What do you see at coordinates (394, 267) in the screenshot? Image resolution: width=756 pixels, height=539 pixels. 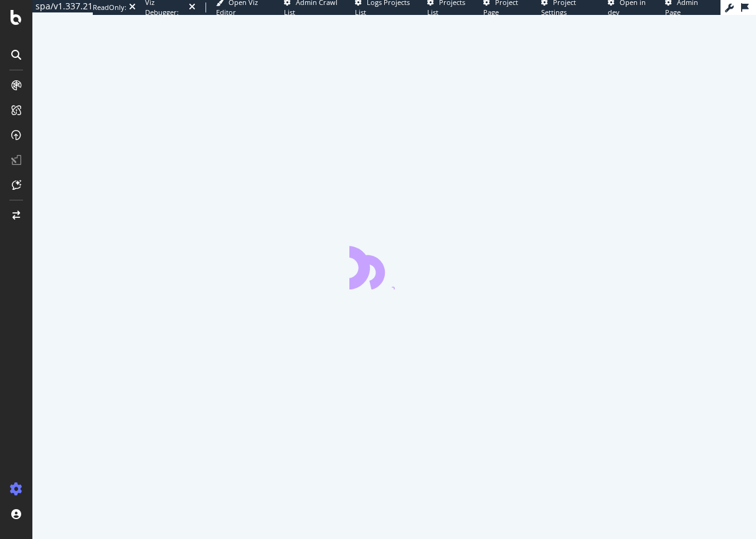 I see `div: animation` at bounding box center [394, 267].